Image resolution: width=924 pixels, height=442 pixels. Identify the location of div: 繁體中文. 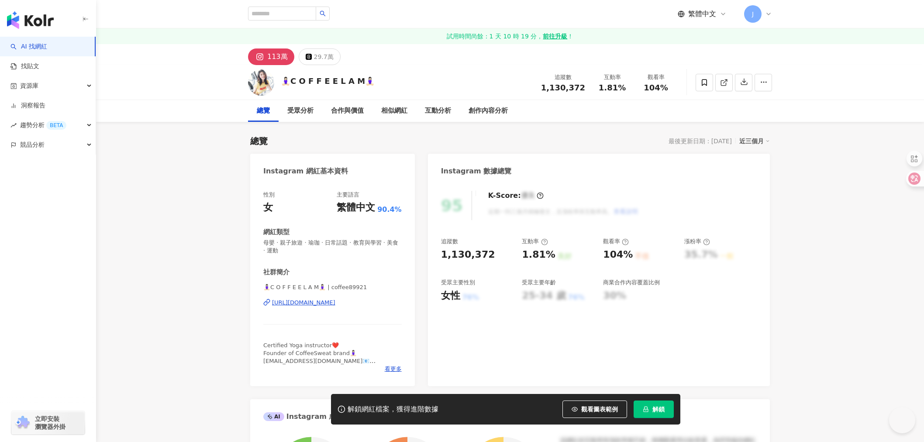
(356, 207).